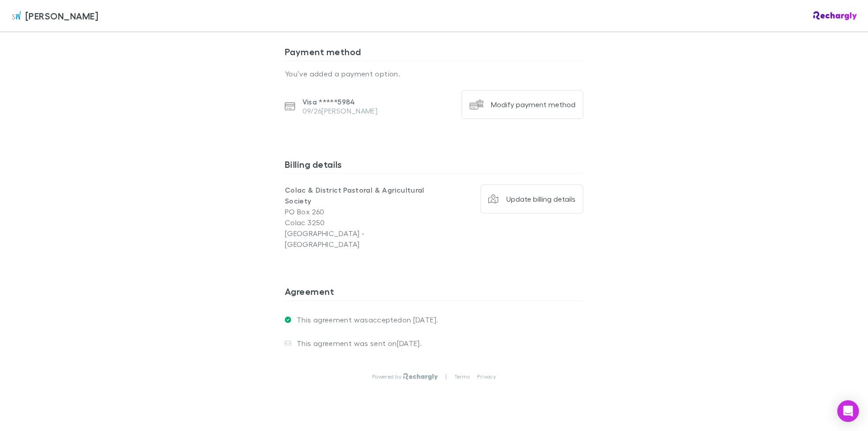  Describe the element at coordinates (462, 376) in the screenshot. I see `p: Terms` at that location.